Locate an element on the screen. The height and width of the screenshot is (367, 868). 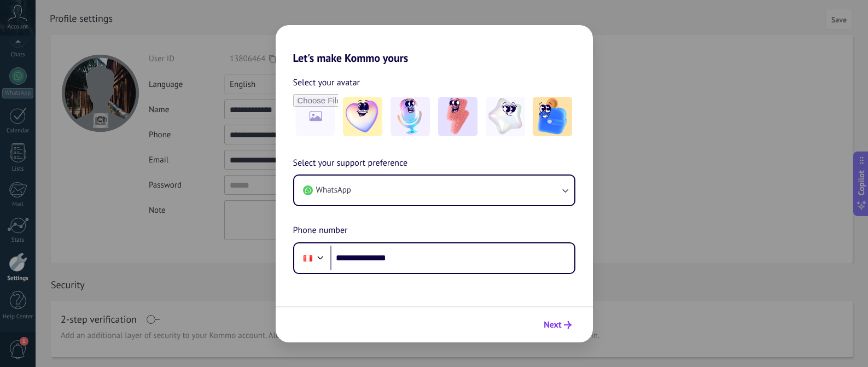
button: WhatsApp is located at coordinates (434, 191).